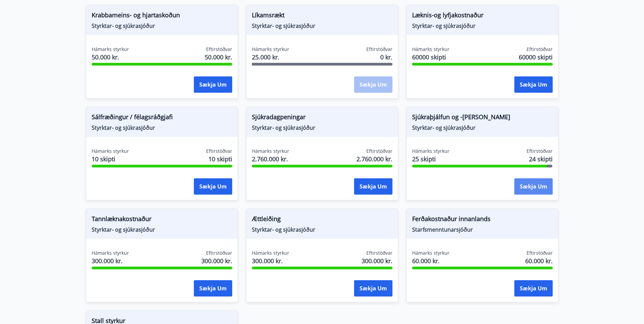 The height and width of the screenshot is (324, 644). What do you see at coordinates (483, 230) in the screenshot?
I see `span: Starfsmenntunarsjóður` at bounding box center [483, 230].